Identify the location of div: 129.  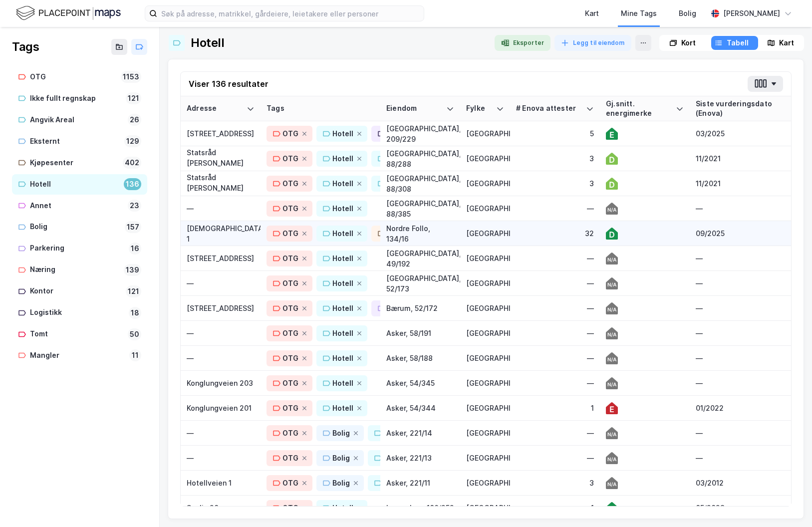
(133, 141).